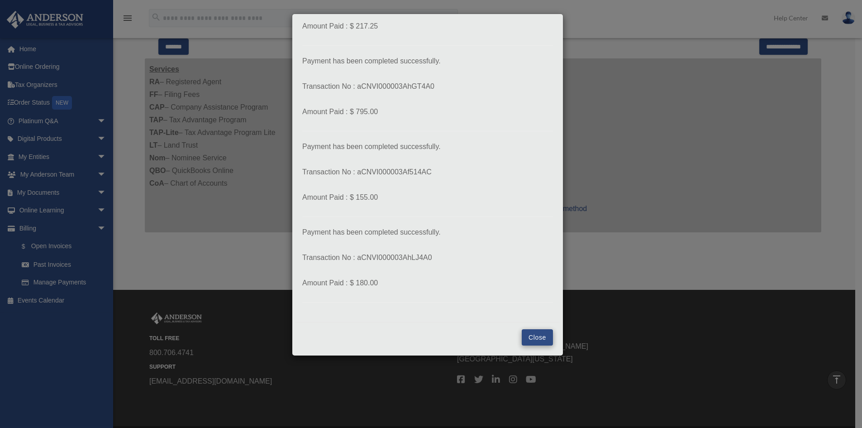 The width and height of the screenshot is (862, 428). What do you see at coordinates (428, 197) in the screenshot?
I see `p: Amount Paid : $ 155.00` at bounding box center [428, 197].